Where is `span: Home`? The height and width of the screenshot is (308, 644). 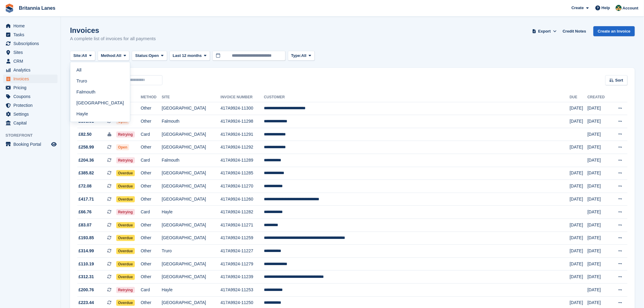
span: Home is located at coordinates (32, 26).